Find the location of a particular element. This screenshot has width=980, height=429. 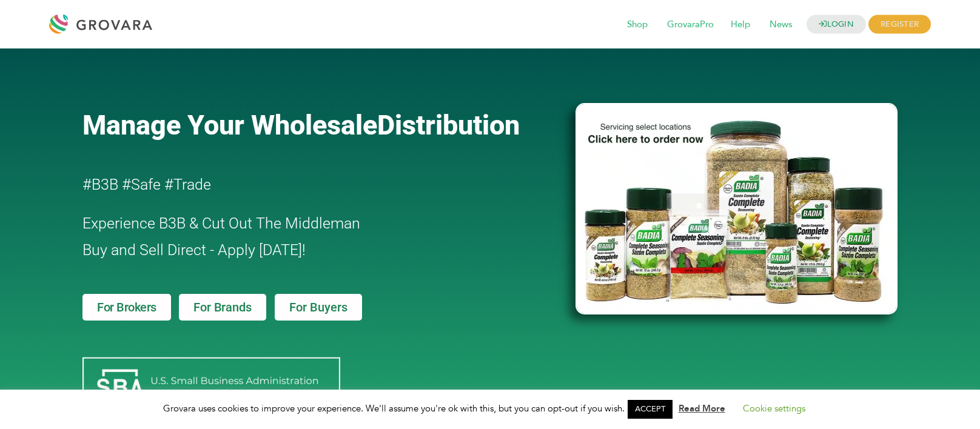

span: Distribution is located at coordinates (448, 125).